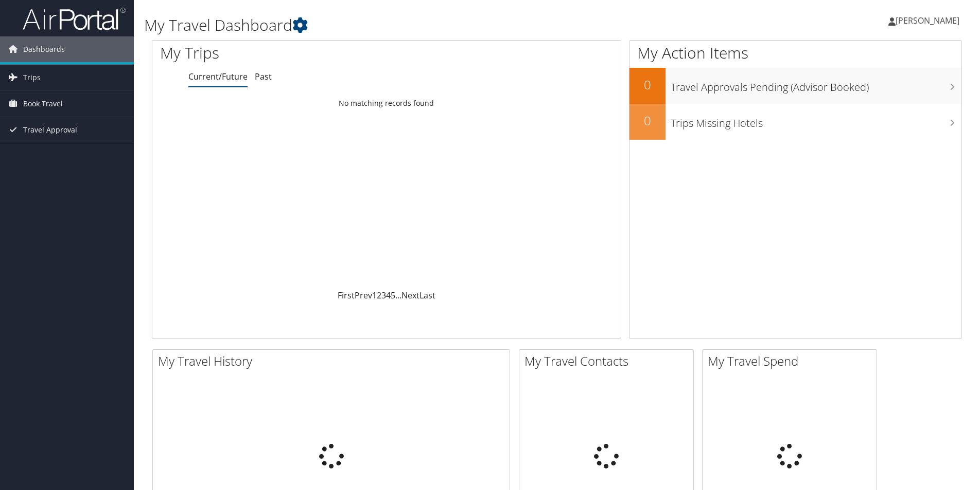 The image size is (980, 490). I want to click on h3: Travel Approvals Pending (Advisor Booked), so click(815, 85).